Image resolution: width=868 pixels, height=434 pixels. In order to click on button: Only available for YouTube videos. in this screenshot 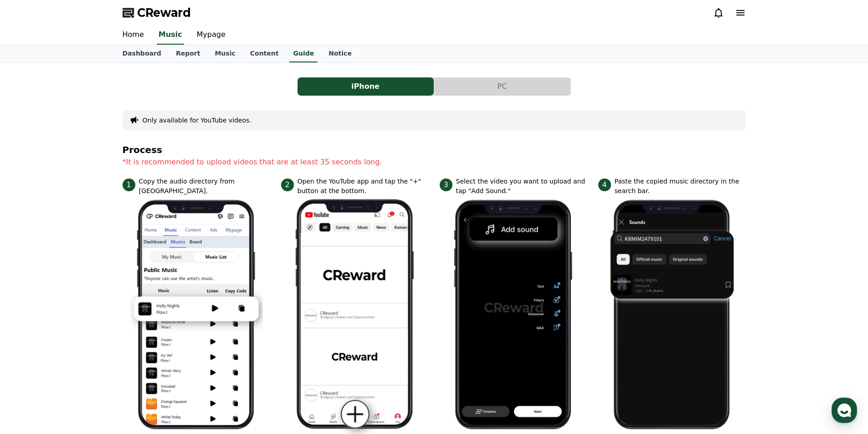, I will do `click(197, 120)`.